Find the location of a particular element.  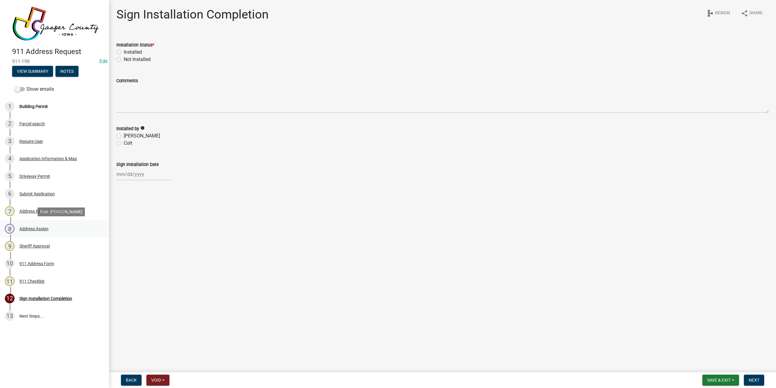

div: Sign Installation Completion is located at coordinates (46, 298).